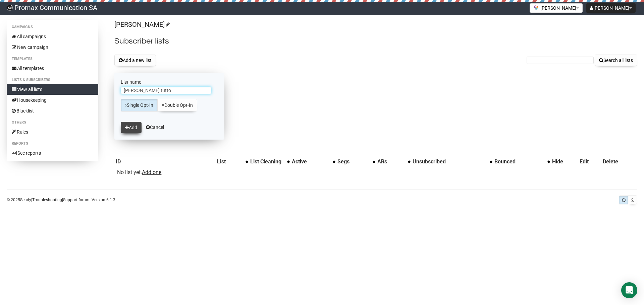  What do you see at coordinates (164, 162) in the screenshot?
I see `th: ID: No sort applied, sorting is disabled` at bounding box center [164, 162].